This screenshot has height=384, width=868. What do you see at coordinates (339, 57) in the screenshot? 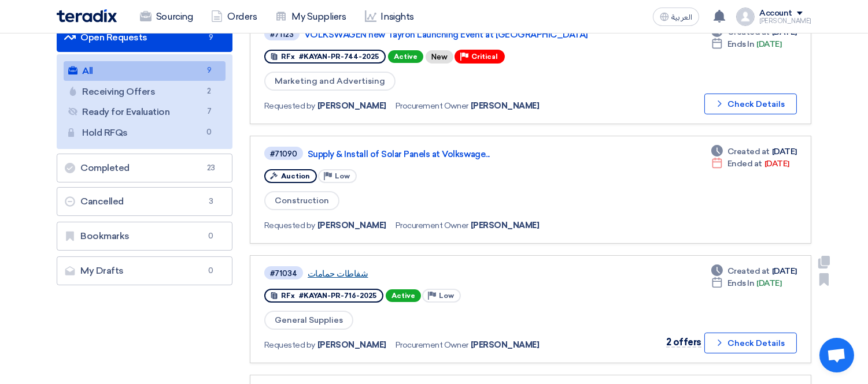
I see `span: #KAYAN-PR-744-2025` at bounding box center [339, 57].